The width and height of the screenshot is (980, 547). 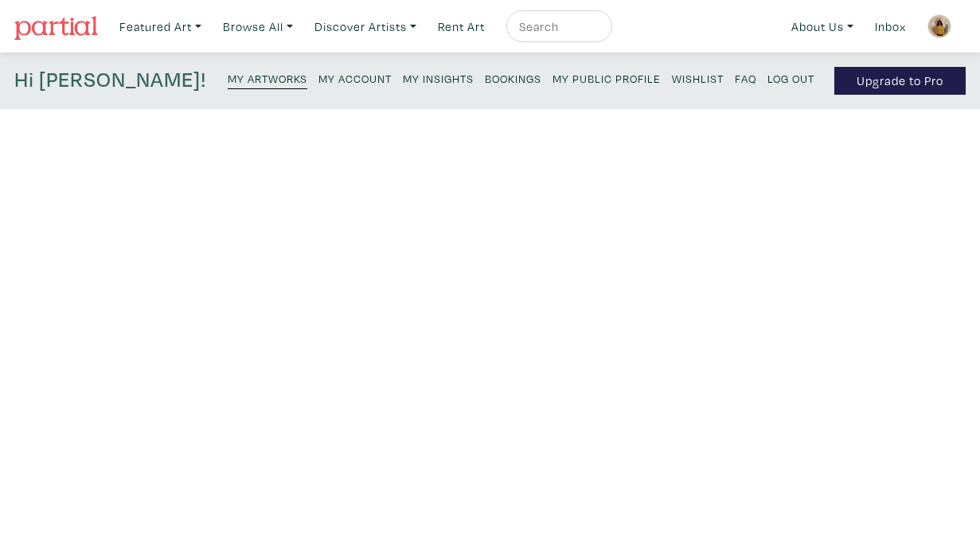 I want to click on a: My Artworks, so click(x=268, y=78).